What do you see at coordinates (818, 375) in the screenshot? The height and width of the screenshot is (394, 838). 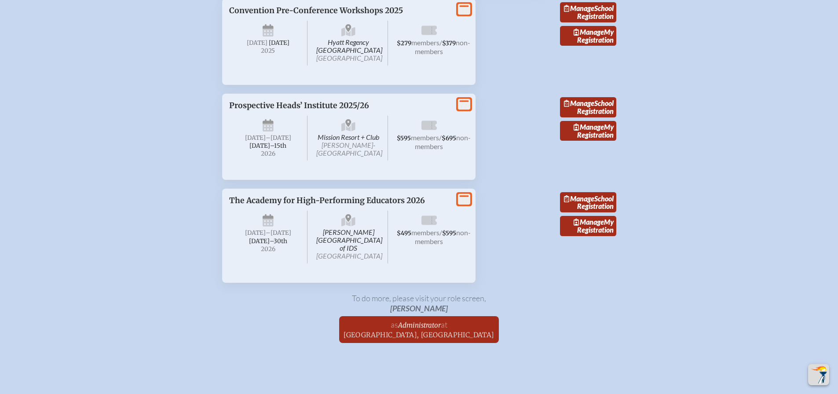 I see `button: Scroll Top` at bounding box center [818, 375].